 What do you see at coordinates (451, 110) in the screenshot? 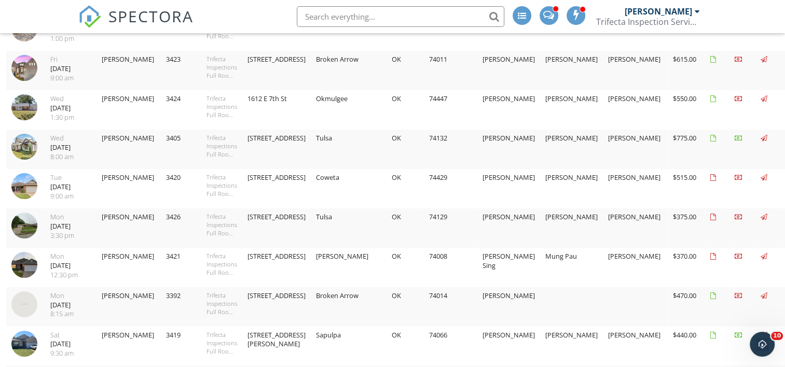
I see `td: 74447` at bounding box center [451, 110].